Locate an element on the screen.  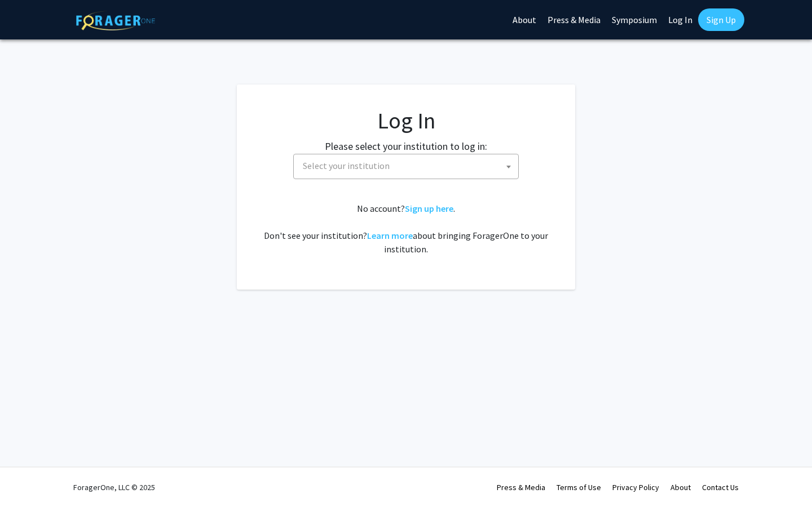
a: Contact Us is located at coordinates (720, 487).